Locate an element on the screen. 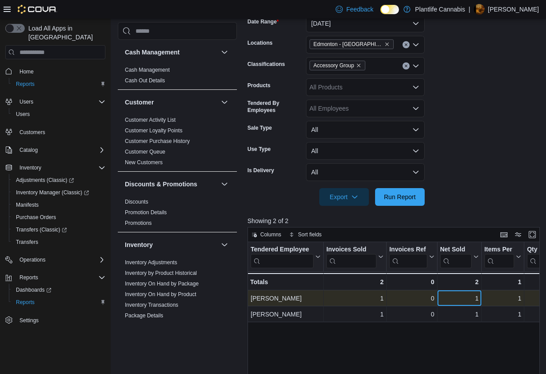 This screenshot has height=374, width=546. button: Sort fields is located at coordinates (305, 235).